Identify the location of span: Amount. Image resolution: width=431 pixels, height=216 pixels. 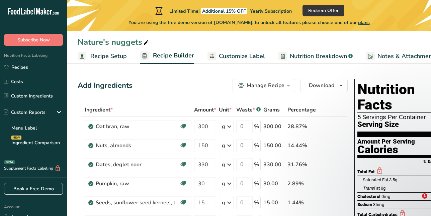
(205, 110).